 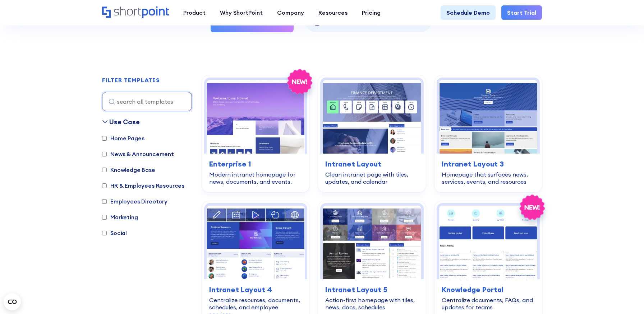 What do you see at coordinates (290, 13) in the screenshot?
I see `div: Company` at bounding box center [290, 13].